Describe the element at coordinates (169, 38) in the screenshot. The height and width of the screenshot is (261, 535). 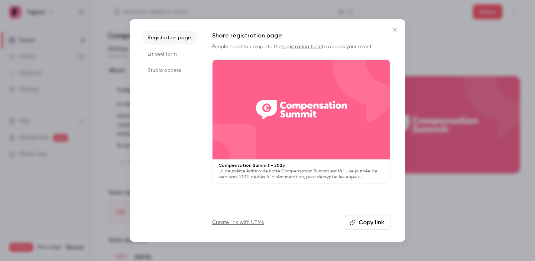
I see `li: Registration page` at that location.